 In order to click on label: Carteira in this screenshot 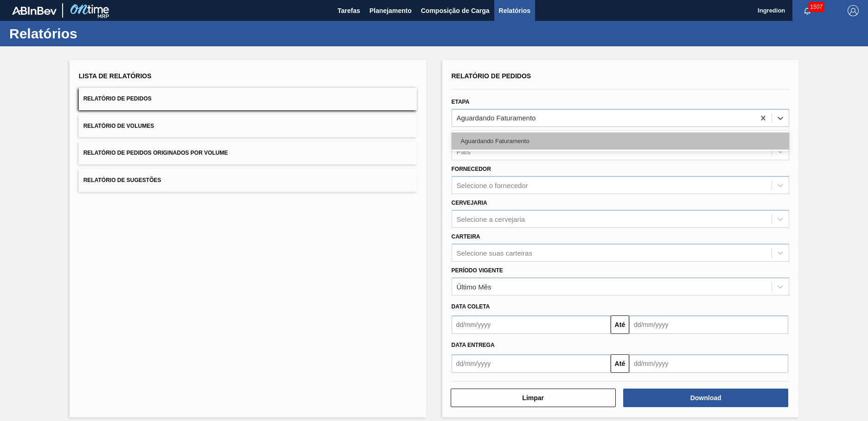, I will do `click(466, 237)`.